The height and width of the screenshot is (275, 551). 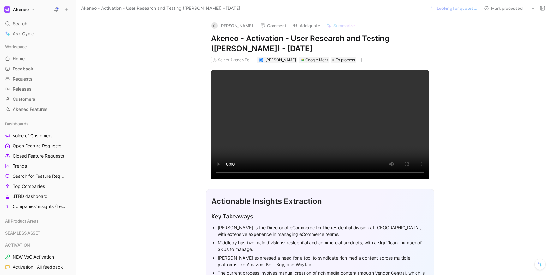 What do you see at coordinates (323, 246) in the screenshot?
I see `div: Middleby has two main divisions: residential and commercial products, with a significant number o...` at bounding box center [323, 246].